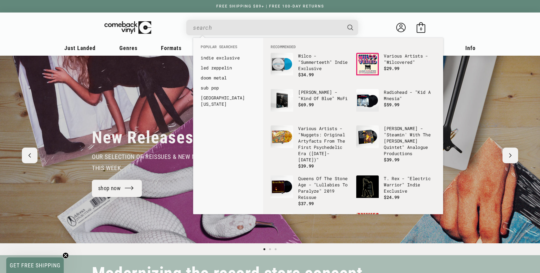  I want to click on span: Info, so click(470, 48).